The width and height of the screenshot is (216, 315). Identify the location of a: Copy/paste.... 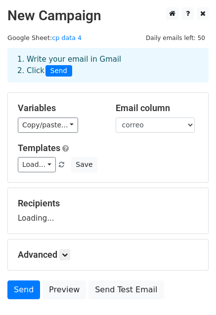
(48, 125).